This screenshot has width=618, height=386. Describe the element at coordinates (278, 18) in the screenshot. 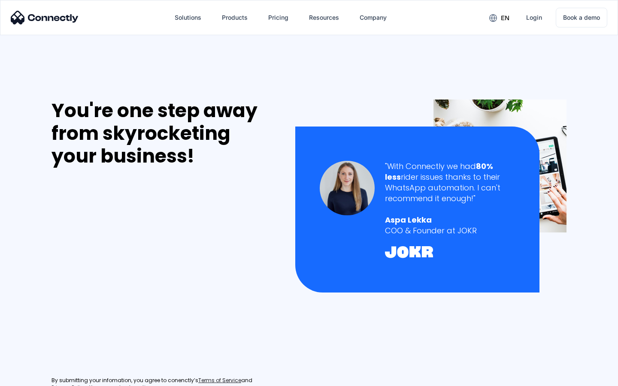

I see `div: Pricing` at that location.